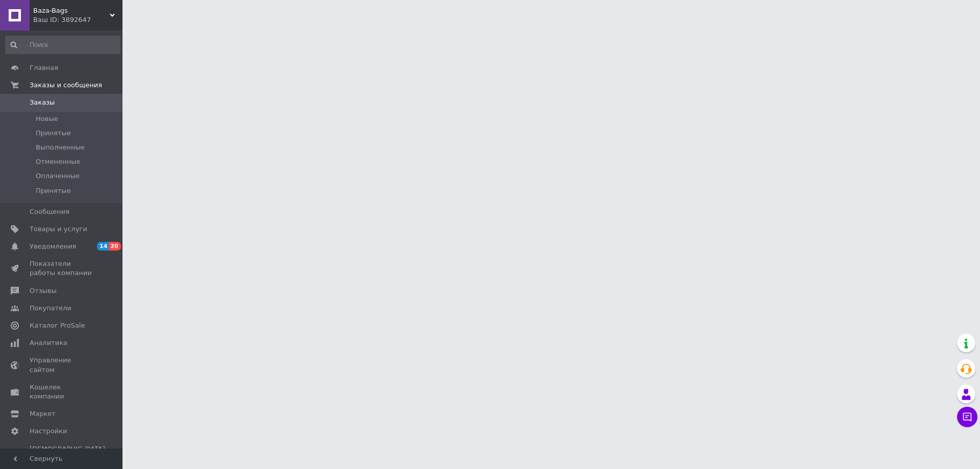 Image resolution: width=980 pixels, height=469 pixels. What do you see at coordinates (47, 119) in the screenshot?
I see `span: Новые` at bounding box center [47, 119].